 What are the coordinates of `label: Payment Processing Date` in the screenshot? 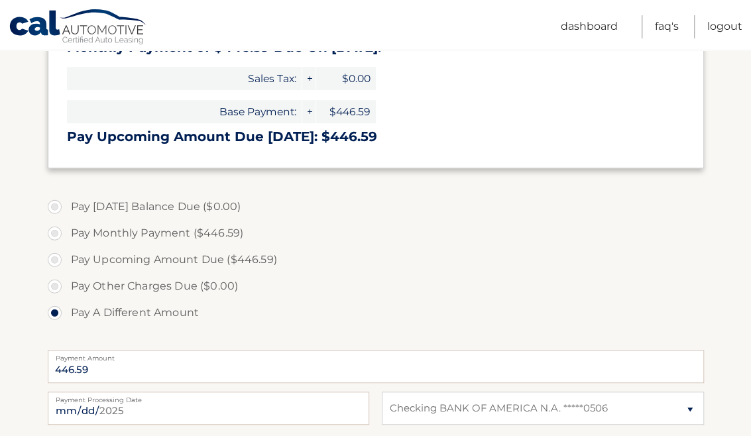 It's located at (208, 397).